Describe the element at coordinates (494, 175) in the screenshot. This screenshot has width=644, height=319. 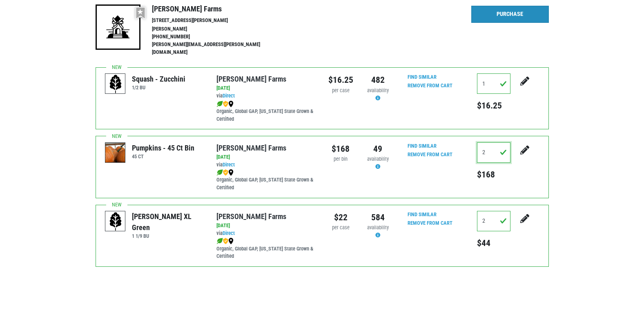
I see `h5: $168` at that location.